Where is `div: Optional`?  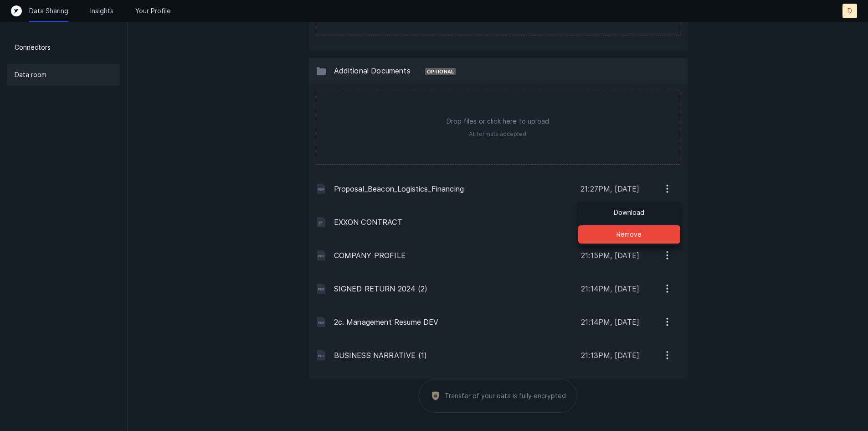 div: Optional is located at coordinates (440, 72).